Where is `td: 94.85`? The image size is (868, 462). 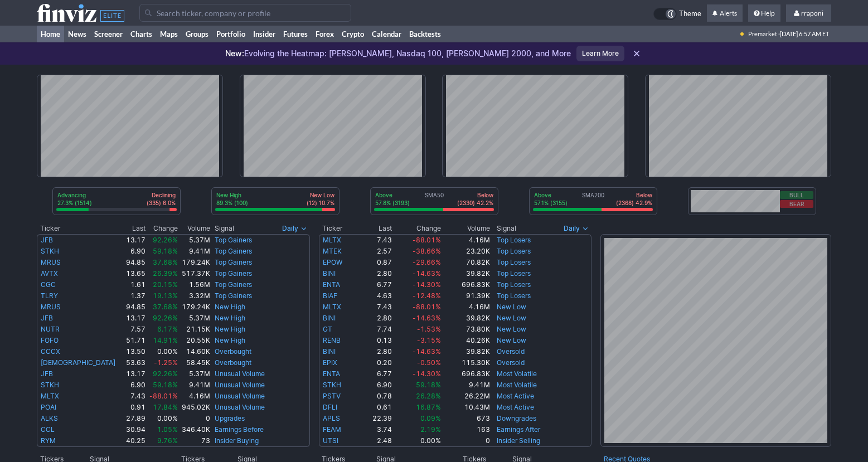
td: 94.85 is located at coordinates (134, 262).